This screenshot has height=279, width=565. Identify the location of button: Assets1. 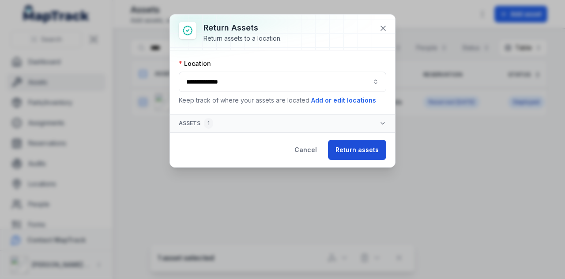
(283, 123).